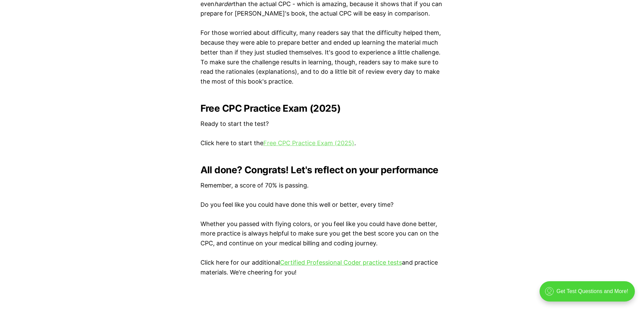 This screenshot has width=644, height=311. What do you see at coordinates (322, 234) in the screenshot?
I see `p: Whether you passed with flying colors, or you feel like you could have done better, more practice...` at bounding box center [322, 234].